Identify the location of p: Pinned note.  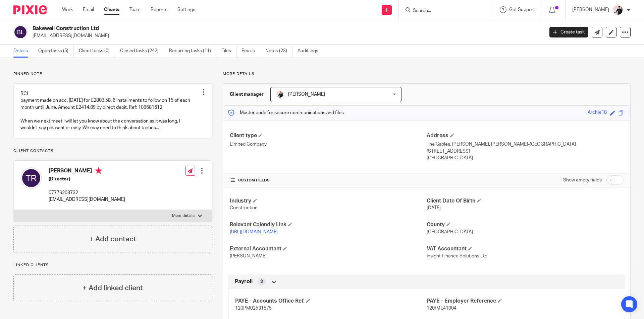
(113, 74).